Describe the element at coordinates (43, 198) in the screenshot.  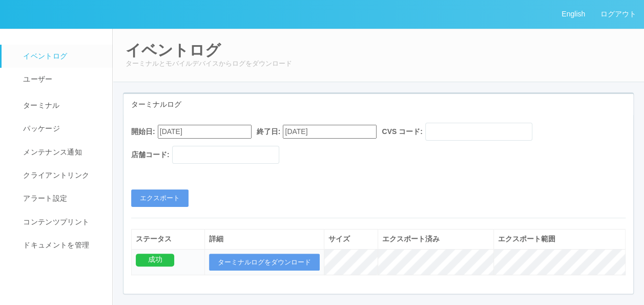
I see `span: アラート設定` at that location.